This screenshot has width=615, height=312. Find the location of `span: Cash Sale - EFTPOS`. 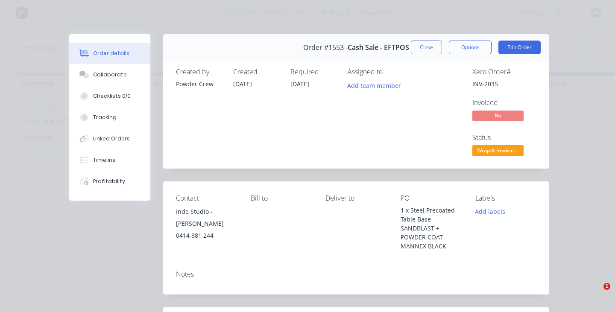

span: Cash Sale - EFTPOS is located at coordinates (378, 47).